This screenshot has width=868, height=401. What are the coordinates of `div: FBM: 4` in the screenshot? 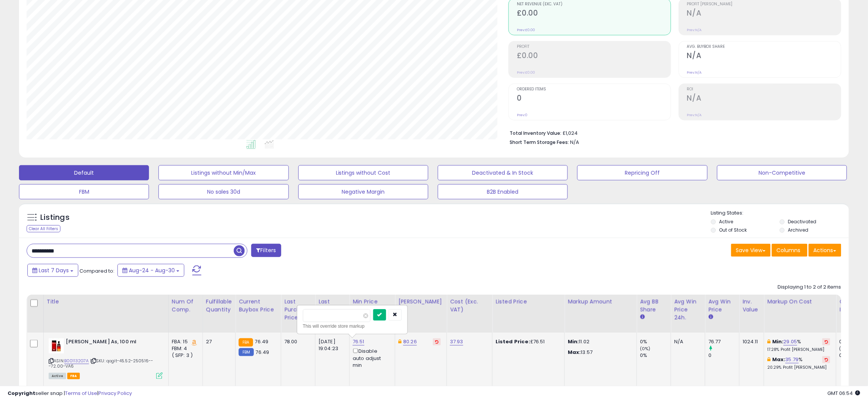 It's located at (184, 349).